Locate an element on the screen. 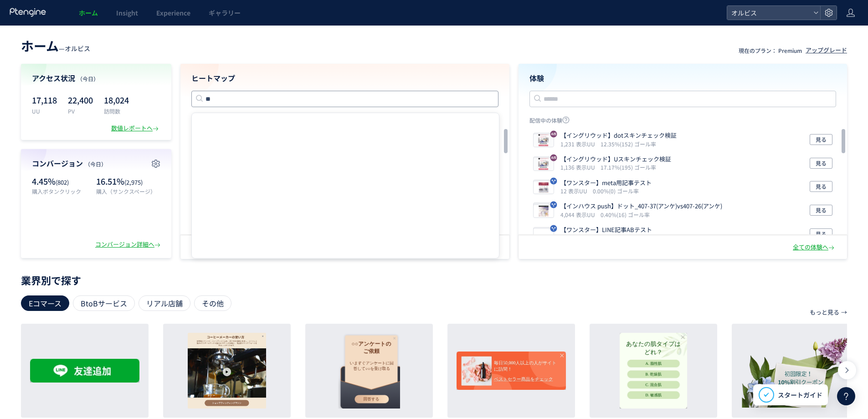 The width and height of the screenshot is (868, 419). p: 訪問数 is located at coordinates (116, 111).